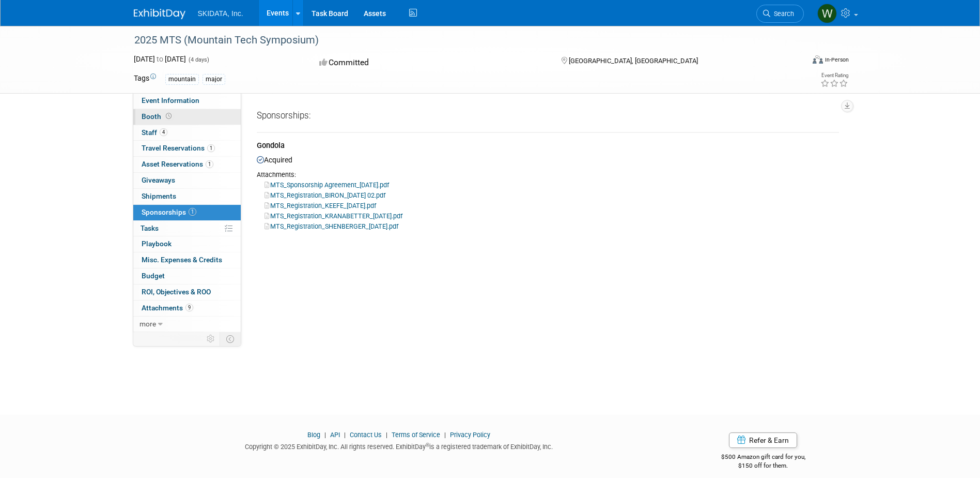 This screenshot has height=478, width=980. What do you see at coordinates (171, 101) in the screenshot?
I see `span: Event Information` at bounding box center [171, 101].